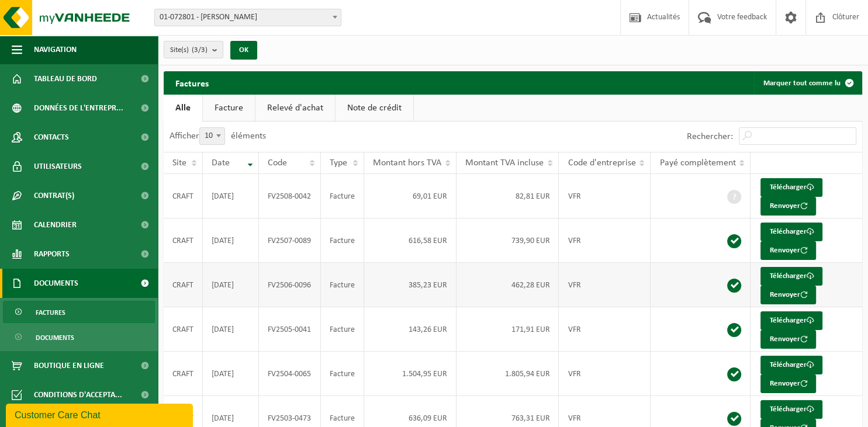 Image resolution: width=868 pixels, height=427 pixels. What do you see at coordinates (221, 163) in the screenshot?
I see `span: Date` at bounding box center [221, 163].